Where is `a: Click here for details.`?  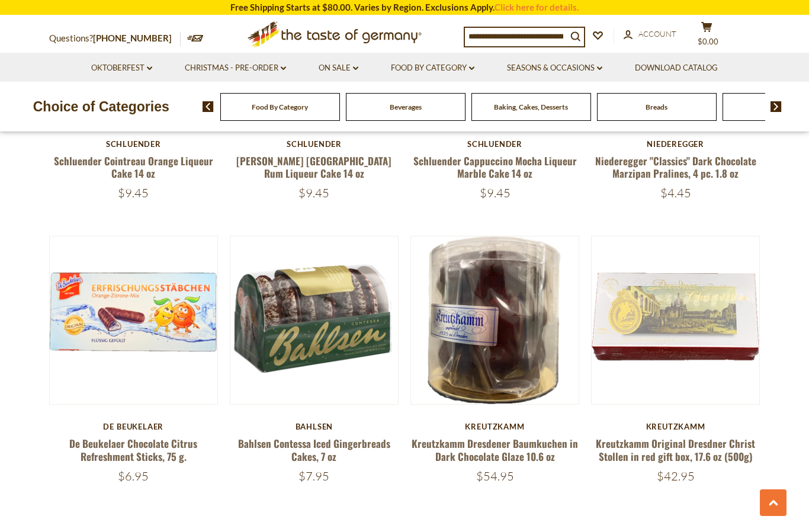
a: Click here for details. is located at coordinates (537, 7).